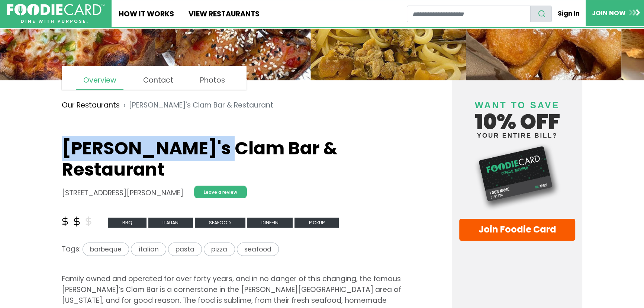 The height and width of the screenshot is (308, 644). Describe the element at coordinates (154, 78) in the screenshot. I see `nav: page links` at that location.